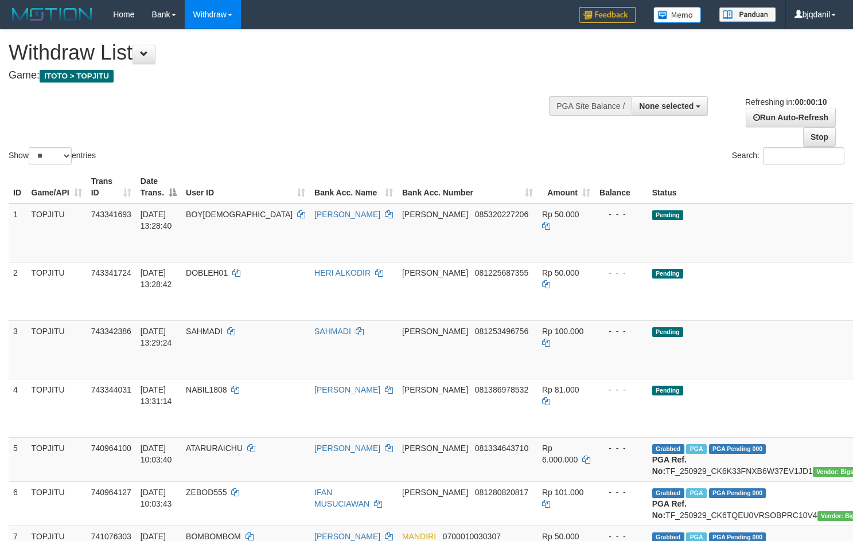 The width and height of the screenshot is (853, 541). What do you see at coordinates (785, 102) in the screenshot?
I see `span: Refreshing in:` at bounding box center [785, 102].